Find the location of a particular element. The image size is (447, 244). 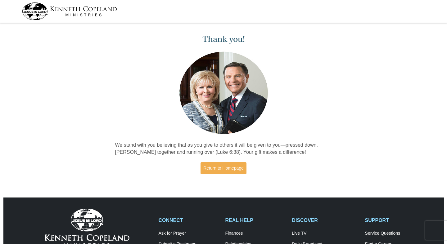

a: Ask for Prayer is located at coordinates (189, 234).